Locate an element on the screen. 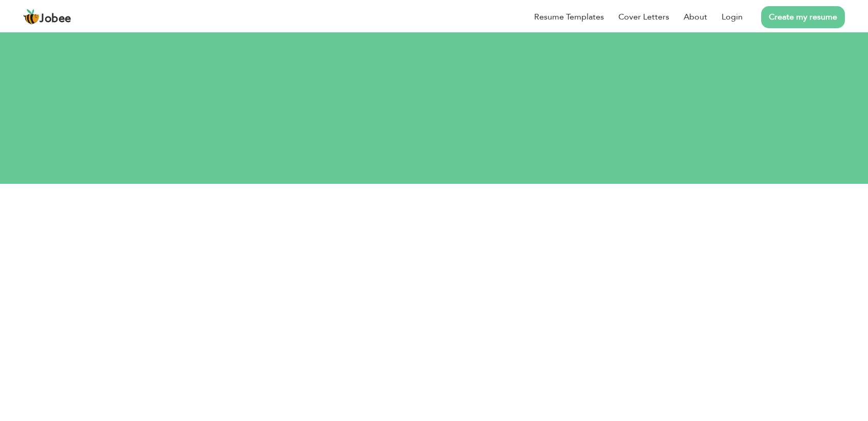  img: jobee.io is located at coordinates (31, 17).